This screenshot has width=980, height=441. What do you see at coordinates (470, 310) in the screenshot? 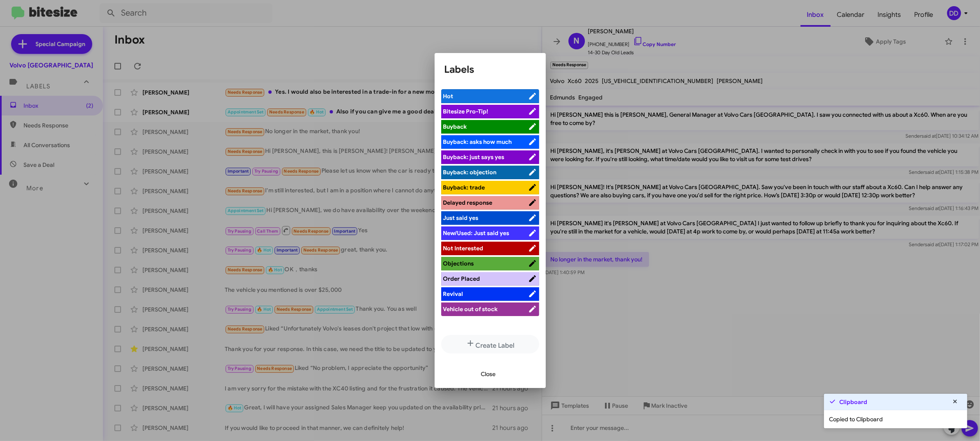
I see `span: Vehicle out of stock` at bounding box center [470, 310].